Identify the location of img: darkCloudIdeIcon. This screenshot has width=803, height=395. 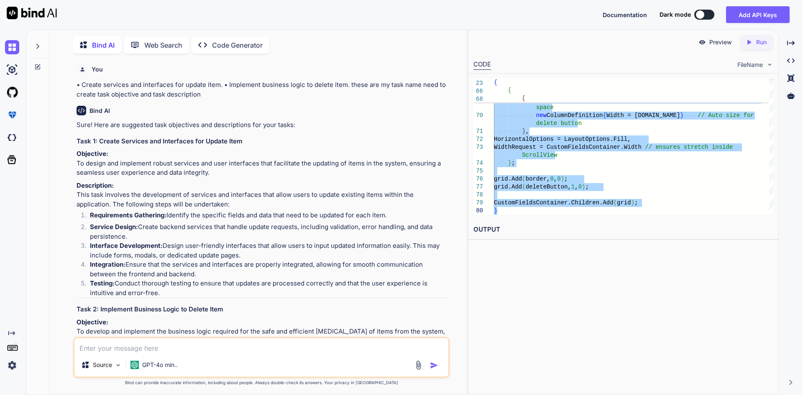
(12, 138).